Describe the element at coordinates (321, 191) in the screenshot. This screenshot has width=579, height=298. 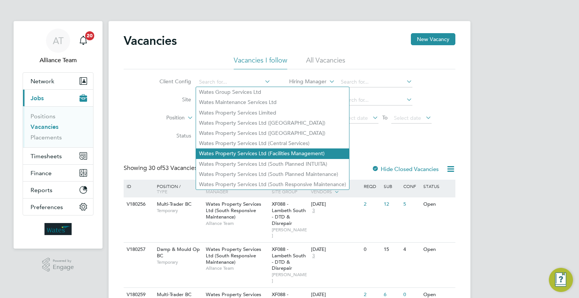
I see `span: Vendors` at that location.